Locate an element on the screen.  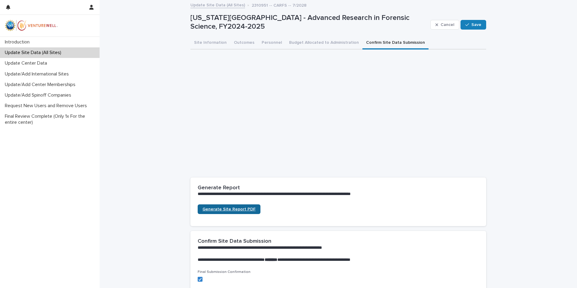
h2: Confirm Site Data Submission is located at coordinates (234, 241).